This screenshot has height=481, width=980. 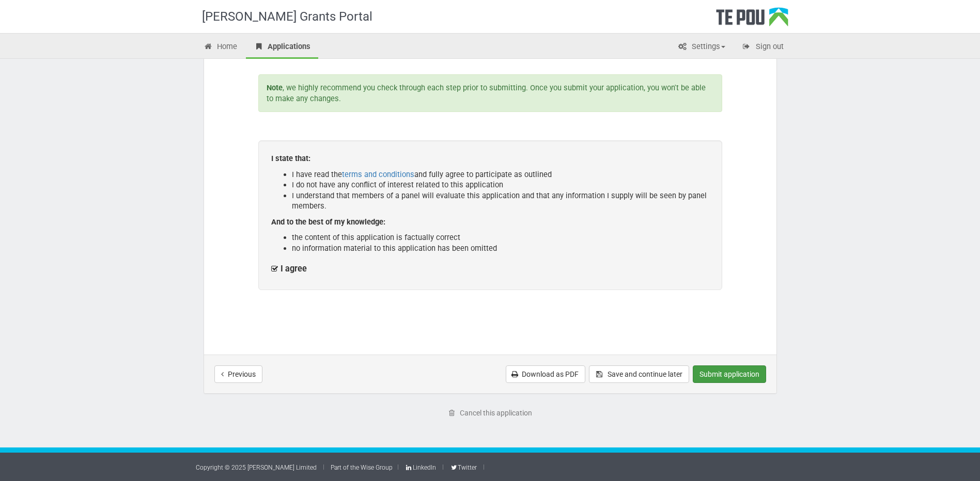 I want to click on a: LinkedIn, so click(x=420, y=468).